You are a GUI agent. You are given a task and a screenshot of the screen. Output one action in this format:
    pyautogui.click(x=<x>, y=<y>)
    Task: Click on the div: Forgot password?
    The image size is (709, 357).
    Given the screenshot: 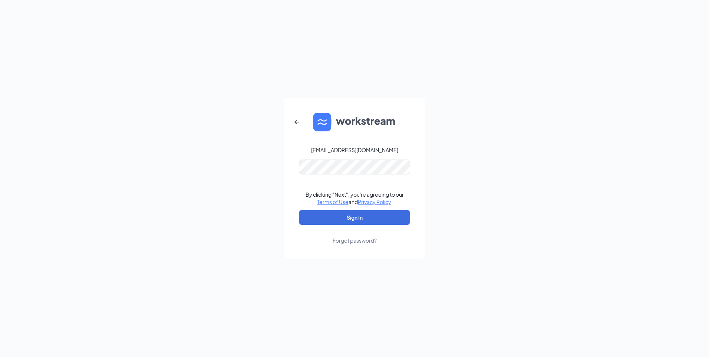 What is the action you would take?
    pyautogui.click(x=355, y=240)
    